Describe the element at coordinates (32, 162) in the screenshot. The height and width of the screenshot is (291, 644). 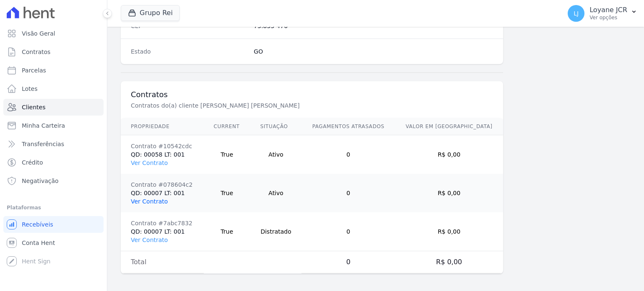
I see `span: Crédito` at that location.